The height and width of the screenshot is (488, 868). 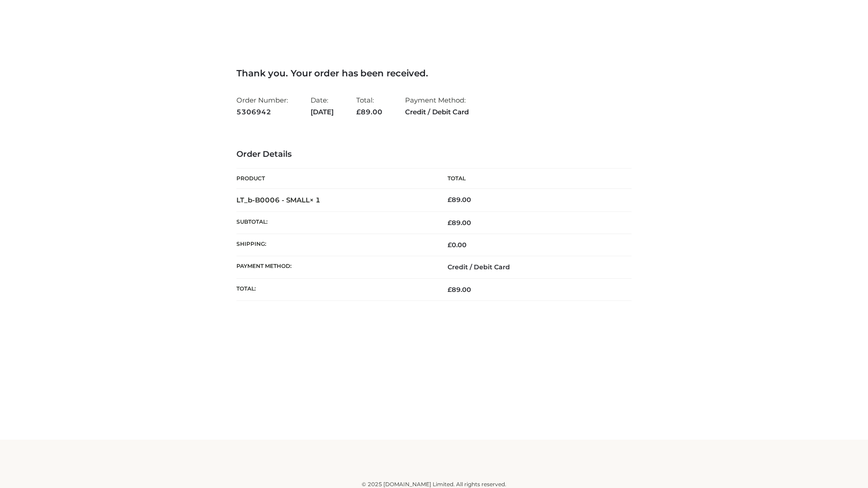 What do you see at coordinates (335, 245) in the screenshot?
I see `th: Shipping:` at bounding box center [335, 245].